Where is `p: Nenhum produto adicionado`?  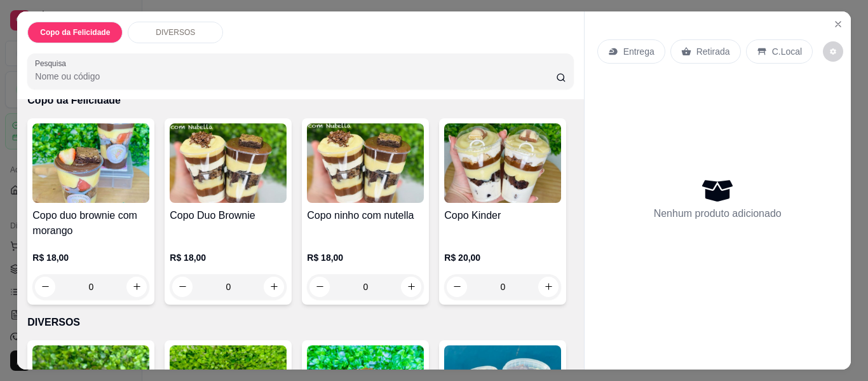 p: Nenhum produto adicionado is located at coordinates (718, 214).